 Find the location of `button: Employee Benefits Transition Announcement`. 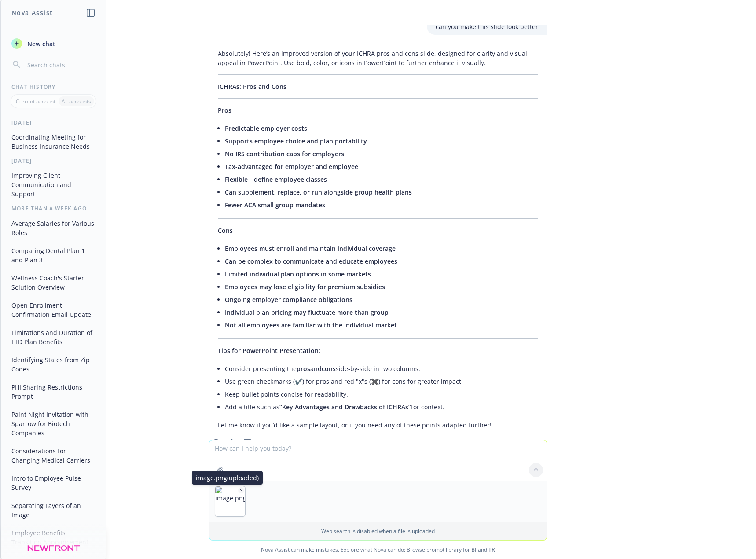

button: Employee Benefits Transition Announcement is located at coordinates (53, 537).